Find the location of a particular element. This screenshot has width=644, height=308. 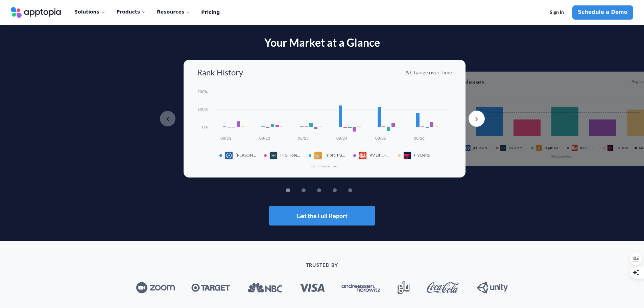

h3: Rank History is located at coordinates (220, 72).